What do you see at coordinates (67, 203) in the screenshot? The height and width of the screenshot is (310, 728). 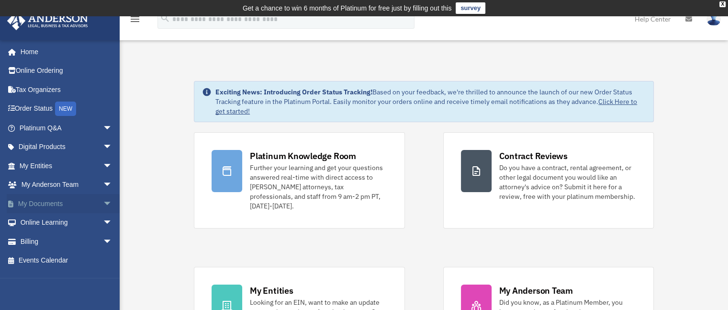 I see `a: My Documentsarrow_drop_down` at bounding box center [67, 203].